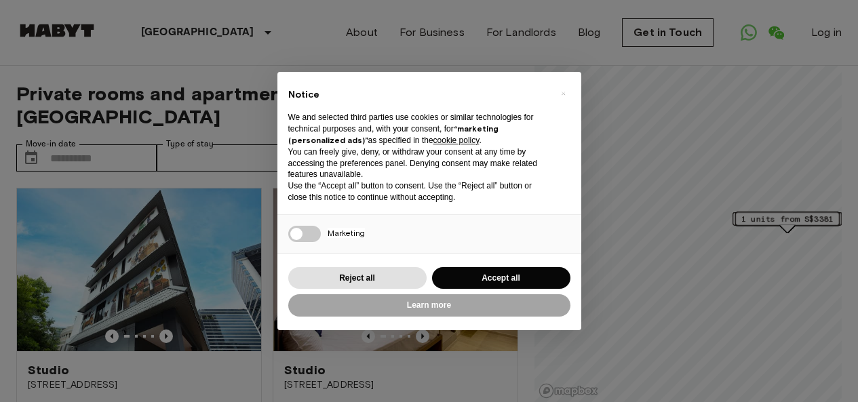 This screenshot has height=402, width=858. What do you see at coordinates (563, 94) in the screenshot?
I see `button: Close this notice` at bounding box center [563, 94].